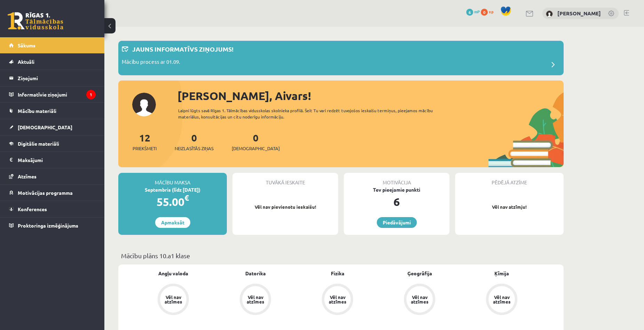  What do you see at coordinates (32, 209) in the screenshot?
I see `span: Konferences` at bounding box center [32, 209].